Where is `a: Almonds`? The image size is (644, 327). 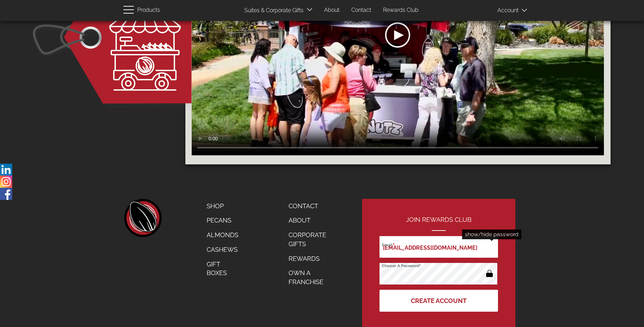 a: Almonds is located at coordinates (222, 235).